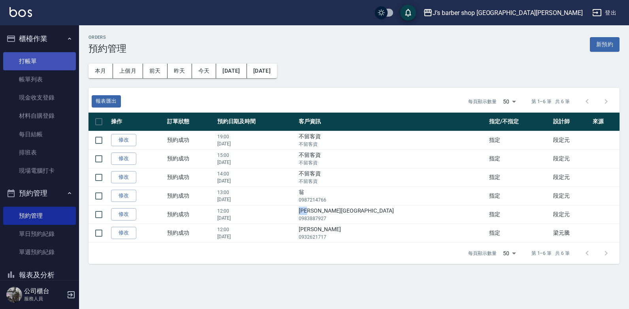 The height and width of the screenshot is (309, 629). Describe the element at coordinates (190, 122) in the screenshot. I see `th: 訂單狀態` at that location.